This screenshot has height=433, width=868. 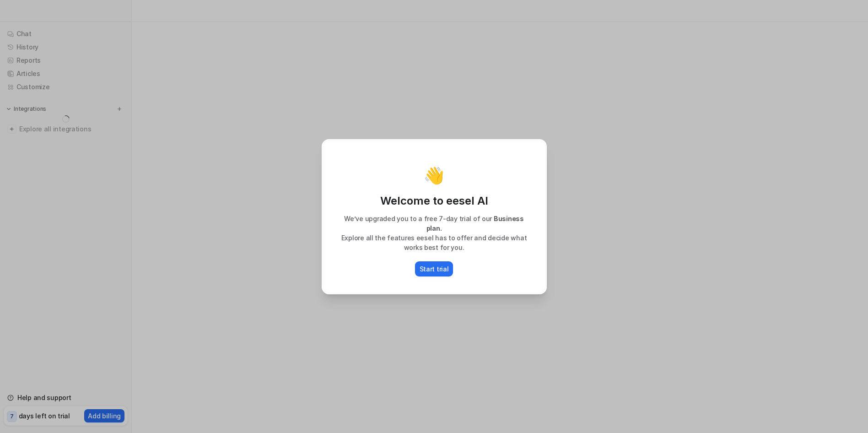 What do you see at coordinates (435, 269) in the screenshot?
I see `p: Start trial` at bounding box center [435, 269].